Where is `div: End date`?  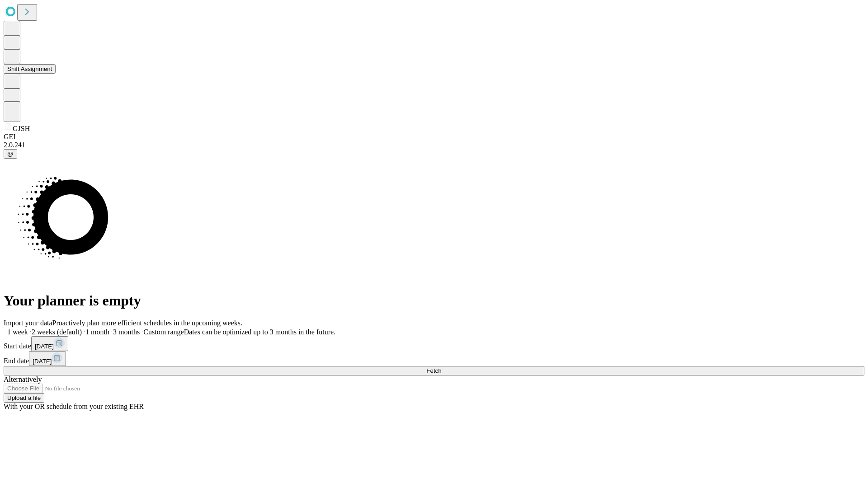
div: End date is located at coordinates (434, 359).